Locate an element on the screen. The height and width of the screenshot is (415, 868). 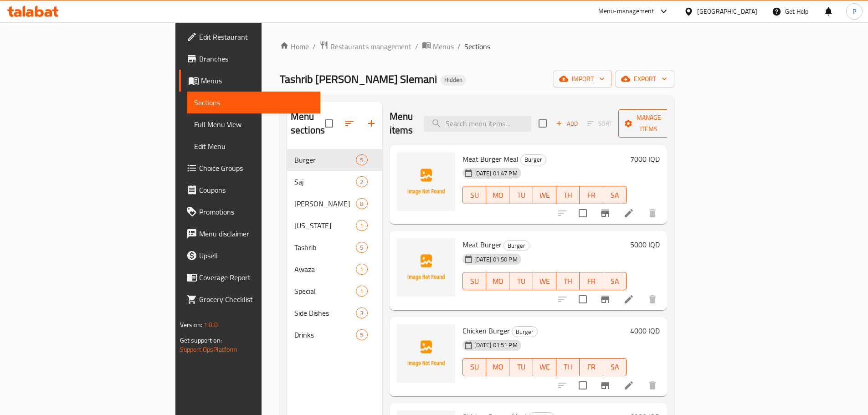
span: Meat Burger Meal is located at coordinates (490, 159).